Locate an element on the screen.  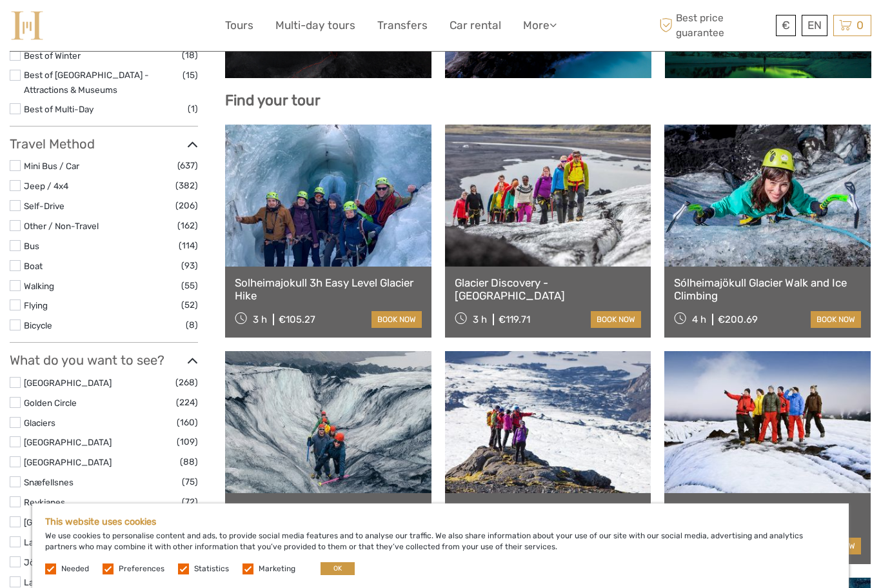
a: Tours is located at coordinates (239, 25).